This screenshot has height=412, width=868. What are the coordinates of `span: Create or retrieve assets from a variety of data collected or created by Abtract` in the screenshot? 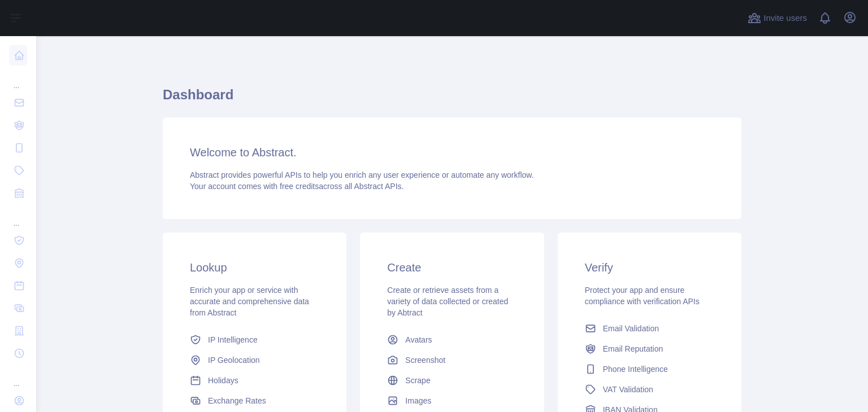 It's located at (448, 301).